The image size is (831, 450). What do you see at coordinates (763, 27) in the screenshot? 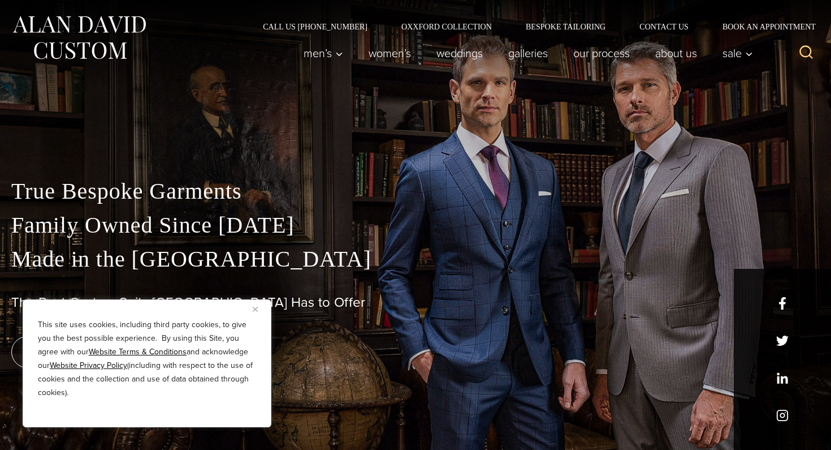
I see `a: Book an Appointment` at bounding box center [763, 27].